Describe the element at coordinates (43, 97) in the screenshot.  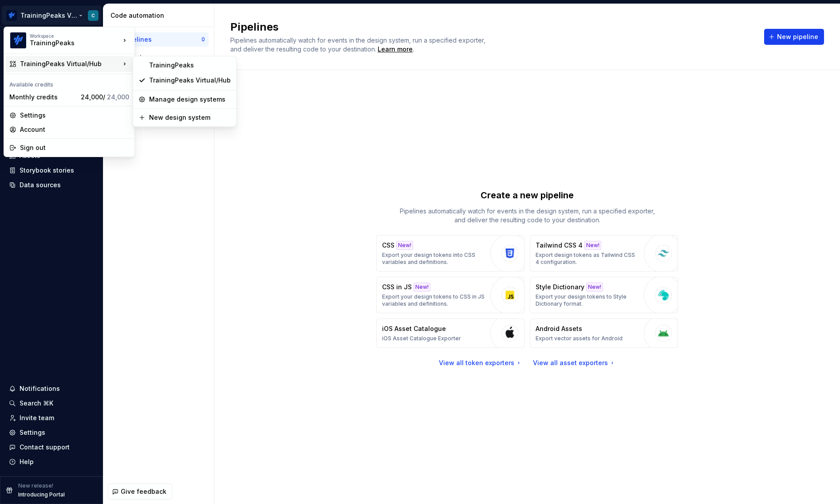
I see `div: Monthly credits` at that location.